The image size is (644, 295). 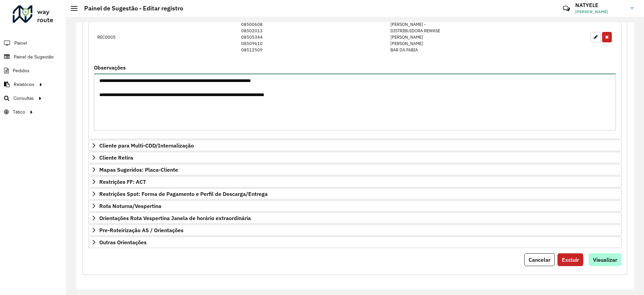 I want to click on a: Contato Rápido, so click(x=566, y=8).